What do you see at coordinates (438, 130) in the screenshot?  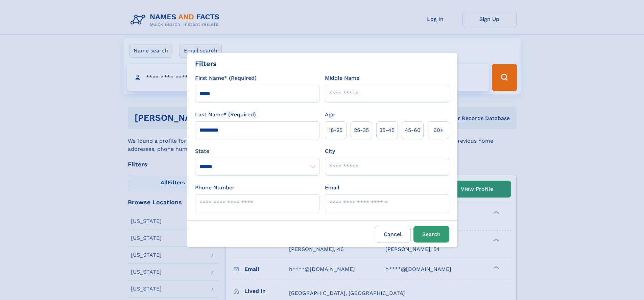 I see `span: 60+` at bounding box center [438, 130].